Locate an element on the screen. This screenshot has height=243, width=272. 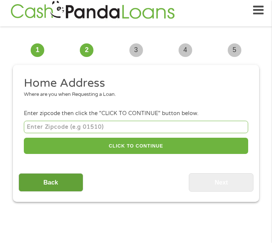
span: 2 is located at coordinates (87, 50).